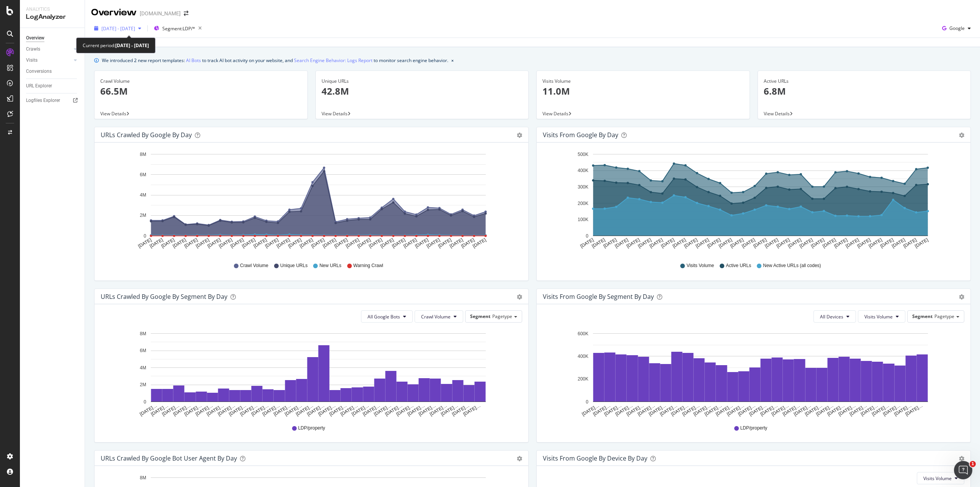 The width and height of the screenshot is (980, 487). I want to click on button: All Google Bots, so click(387, 317).